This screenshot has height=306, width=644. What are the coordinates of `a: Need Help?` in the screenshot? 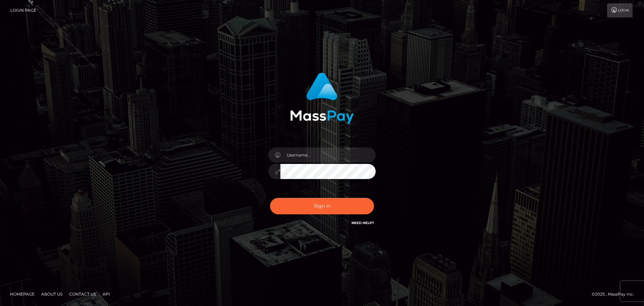 It's located at (363, 222).